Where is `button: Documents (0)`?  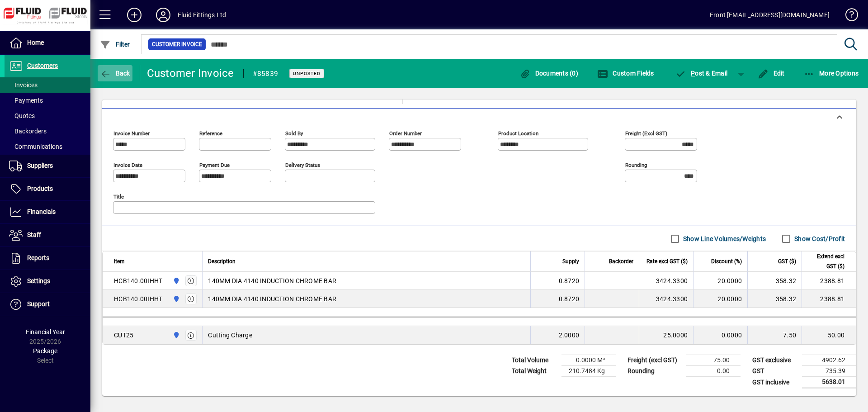
button: Documents (0) is located at coordinates (549, 73).